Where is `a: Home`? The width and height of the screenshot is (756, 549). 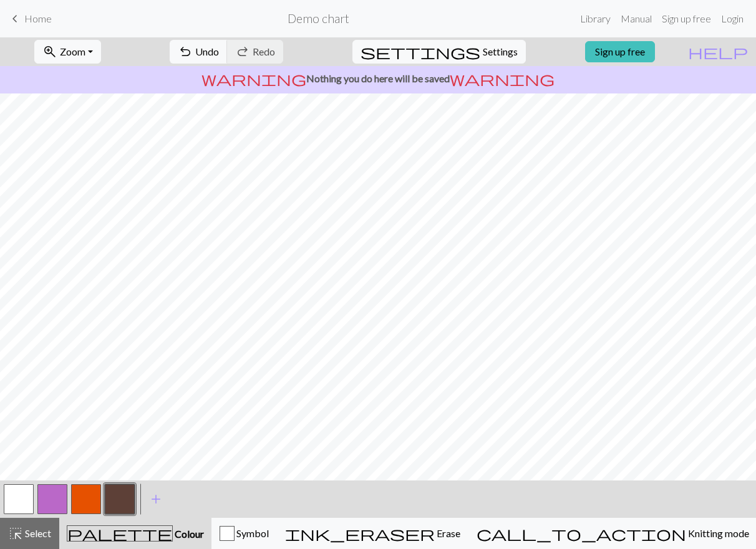
a: Home is located at coordinates (29, 19).